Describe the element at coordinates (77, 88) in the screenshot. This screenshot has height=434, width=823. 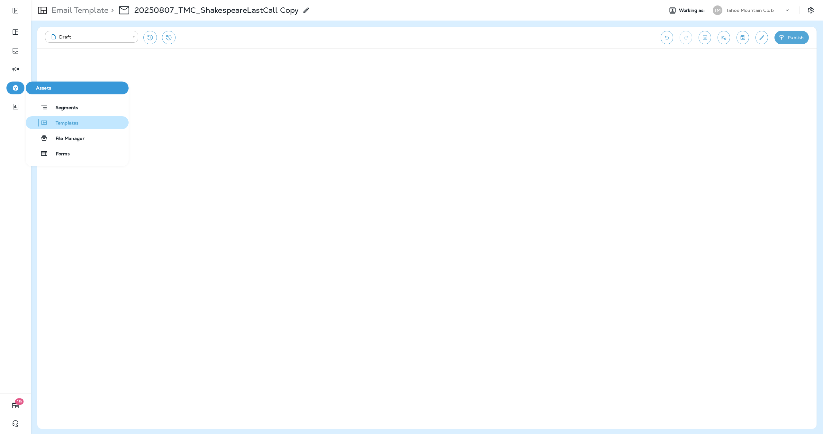
I see `span: Assets` at that location.